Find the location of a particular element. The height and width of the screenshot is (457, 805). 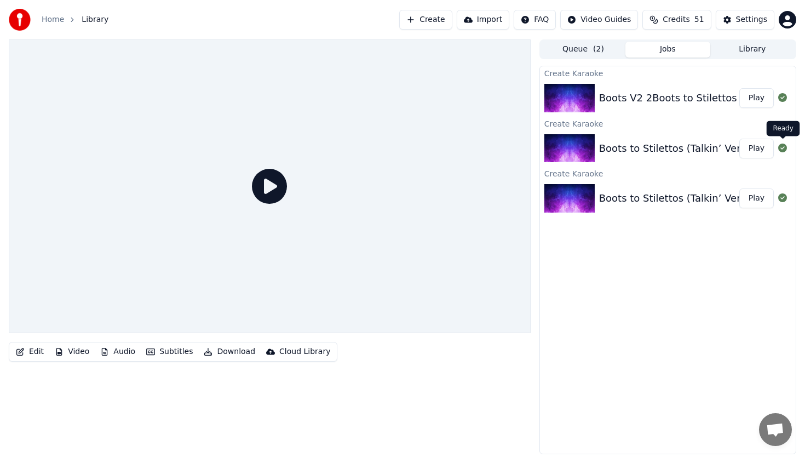

span: 51 is located at coordinates (699, 20).